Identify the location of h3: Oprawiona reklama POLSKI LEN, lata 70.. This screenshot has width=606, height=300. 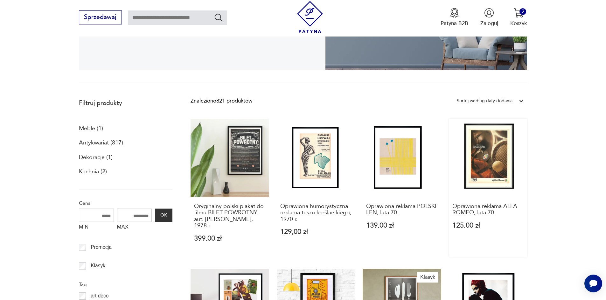
(402, 210).